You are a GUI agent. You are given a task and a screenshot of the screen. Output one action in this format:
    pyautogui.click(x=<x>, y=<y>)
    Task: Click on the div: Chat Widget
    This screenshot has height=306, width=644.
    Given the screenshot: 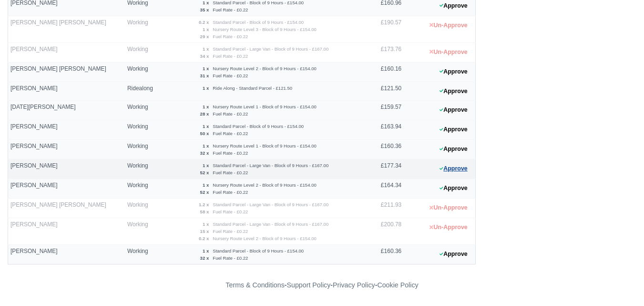 What is the action you would take?
    pyautogui.click(x=620, y=283)
    